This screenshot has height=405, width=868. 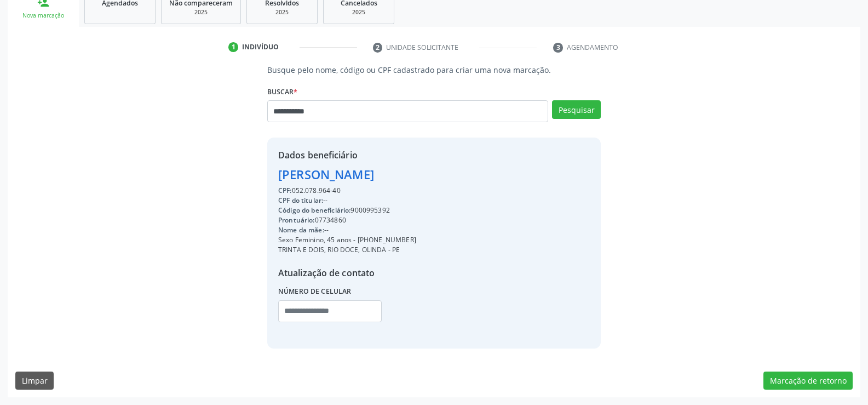 What do you see at coordinates (300, 200) in the screenshot?
I see `span: CPF do titular:` at bounding box center [300, 200].